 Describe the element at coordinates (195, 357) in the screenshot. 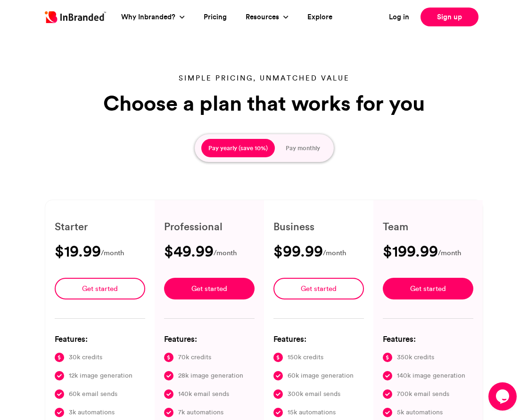

I see `span: 70k credits` at that location.